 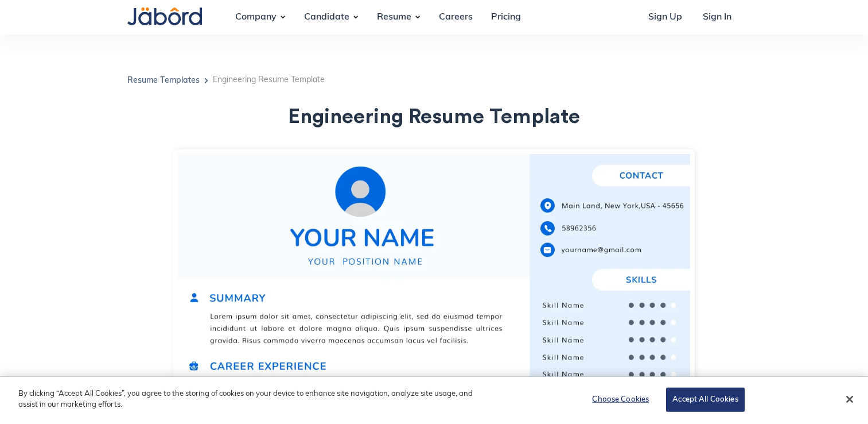 What do you see at coordinates (165, 16) in the screenshot?
I see `img: Jabord` at bounding box center [165, 16].